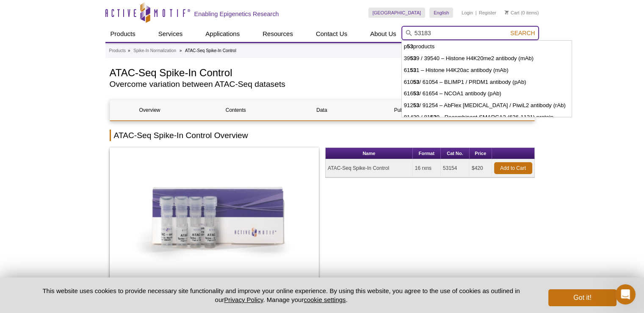 The height and width of the screenshot is (313, 644). I want to click on h1: ATAC-Seq Spike-In Control, so click(302, 72).